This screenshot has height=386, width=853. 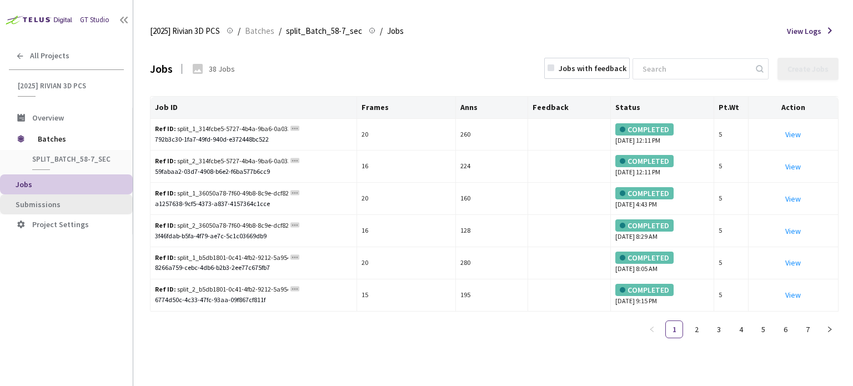 What do you see at coordinates (808, 329) in the screenshot?
I see `li: 7` at bounding box center [808, 329].